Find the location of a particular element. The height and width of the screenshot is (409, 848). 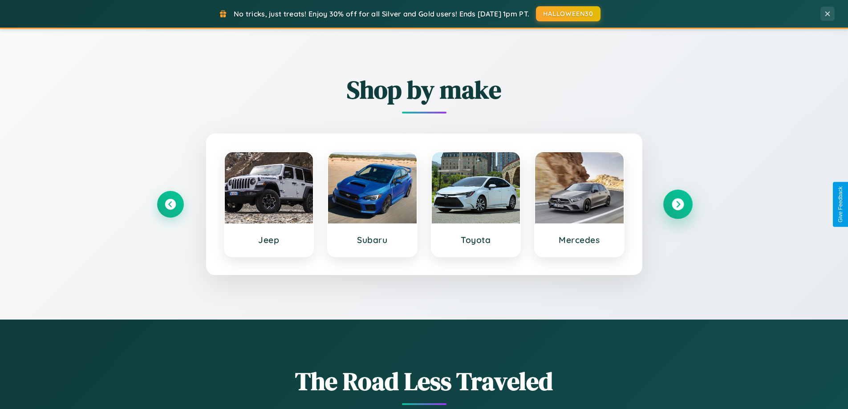

h3: Jeep is located at coordinates (269, 240).